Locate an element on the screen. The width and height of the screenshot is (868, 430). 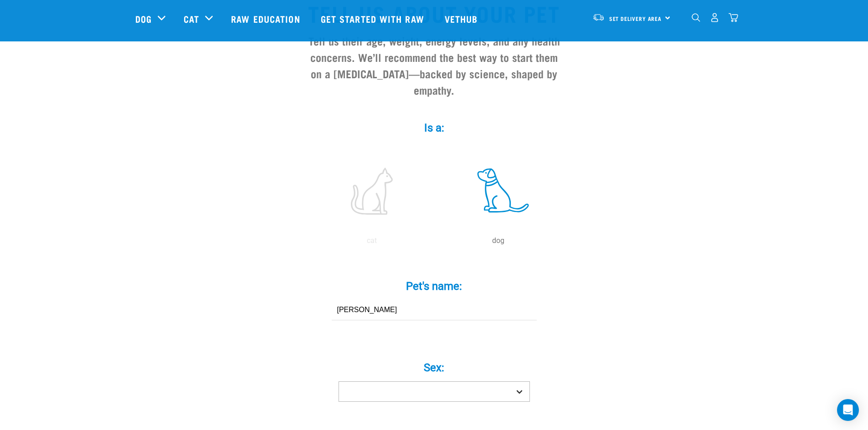
a: Vethub is located at coordinates (462, 19).